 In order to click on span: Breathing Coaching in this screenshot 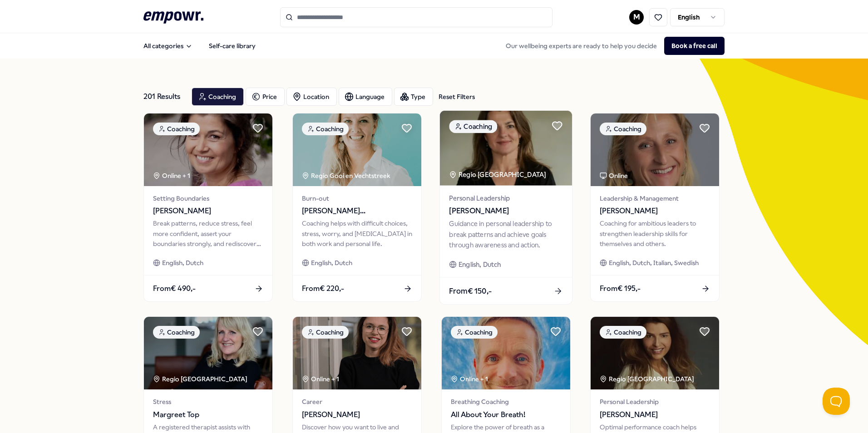, I will do `click(505, 401)`.